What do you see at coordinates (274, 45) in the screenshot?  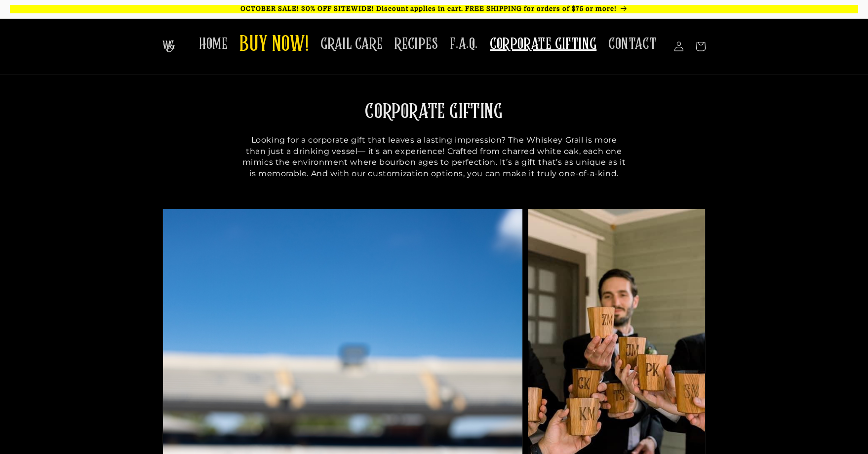 I see `span: BUY NOW!` at bounding box center [274, 45].